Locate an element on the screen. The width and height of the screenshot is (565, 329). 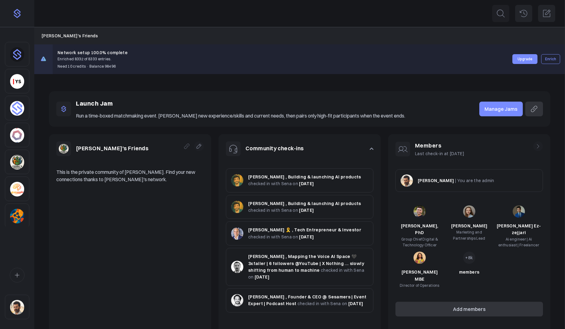
img: a6d43fdd8eaeddda03802812d36cce7f8215675e.jpg is located at coordinates (420, 258).